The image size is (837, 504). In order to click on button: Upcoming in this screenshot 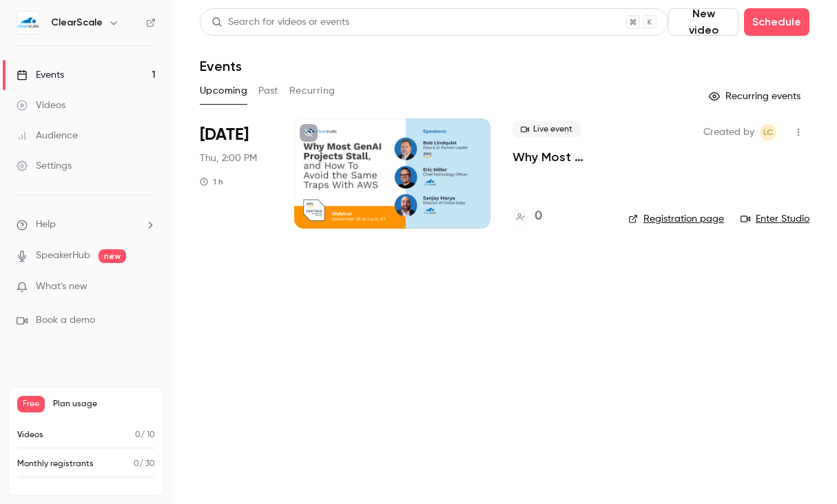, I will do `click(223, 91)`.